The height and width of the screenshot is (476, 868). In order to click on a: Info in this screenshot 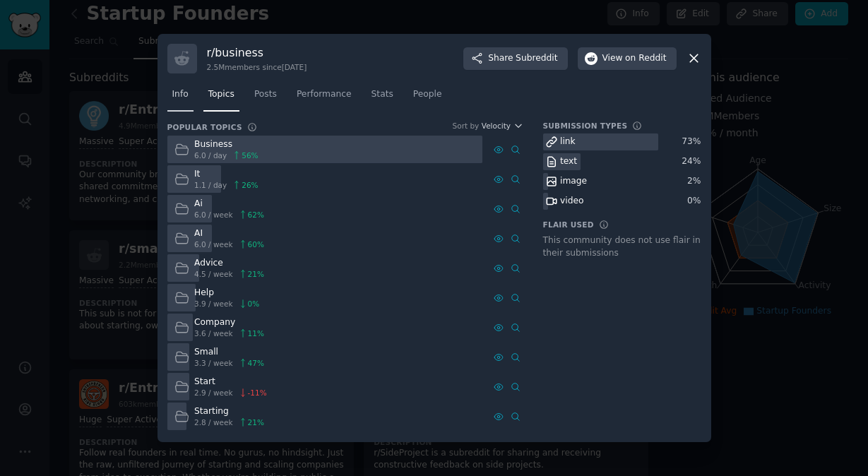, I will do `click(180, 98)`.